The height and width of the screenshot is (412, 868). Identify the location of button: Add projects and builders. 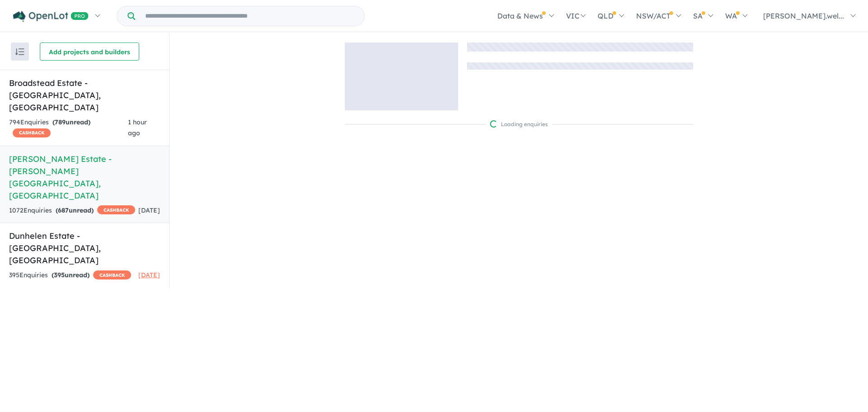
(89, 52).